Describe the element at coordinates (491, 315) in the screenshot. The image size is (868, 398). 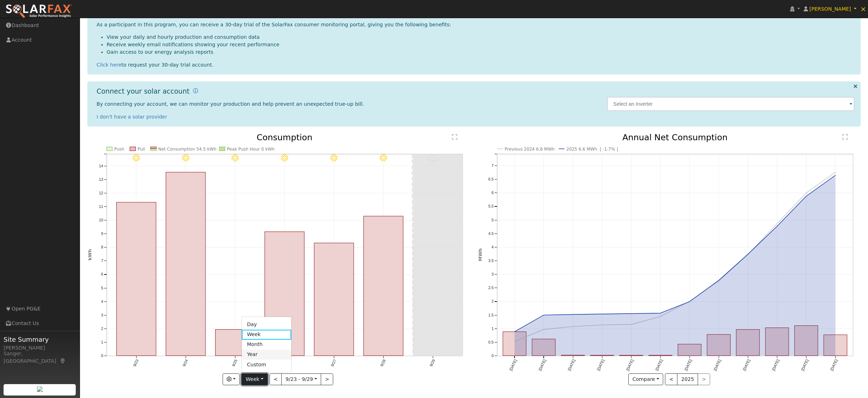
I see `text: 1.5` at that location.